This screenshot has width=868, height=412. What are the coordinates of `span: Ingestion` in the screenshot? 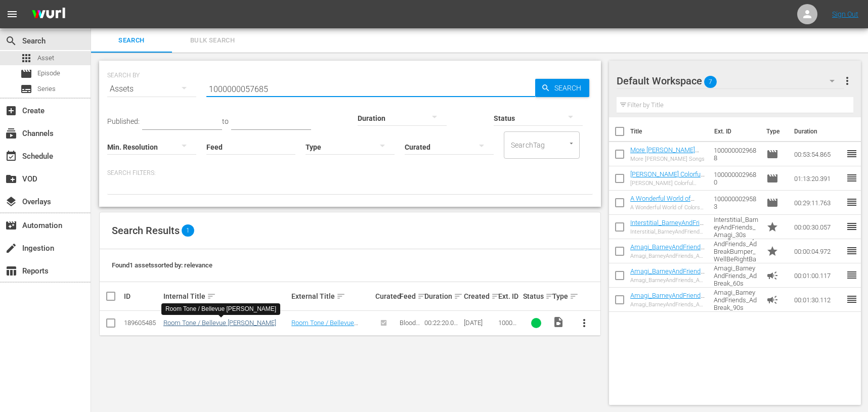 It's located at (11, 248).